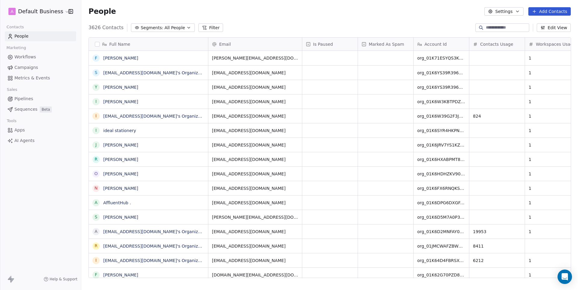  I want to click on span: org_01K6FX6RNQKSTRTJZK96FCCG47, so click(441, 188).